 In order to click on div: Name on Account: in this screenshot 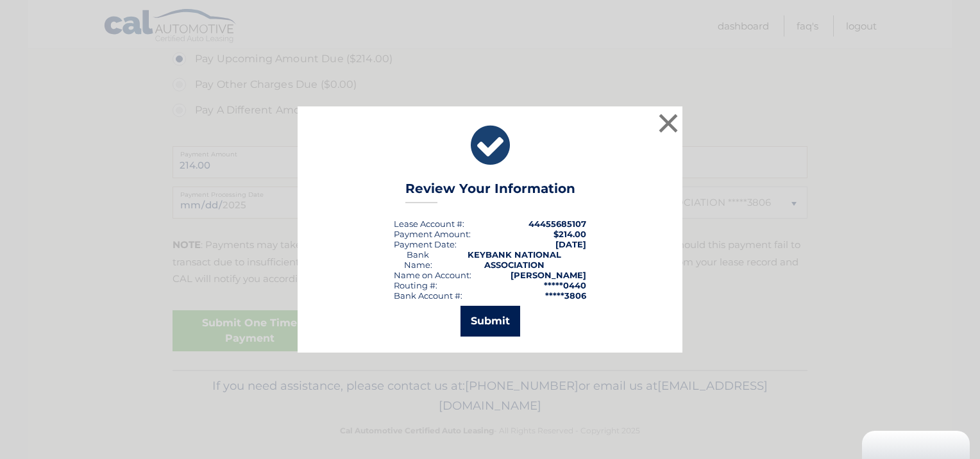, I will do `click(432, 275)`.